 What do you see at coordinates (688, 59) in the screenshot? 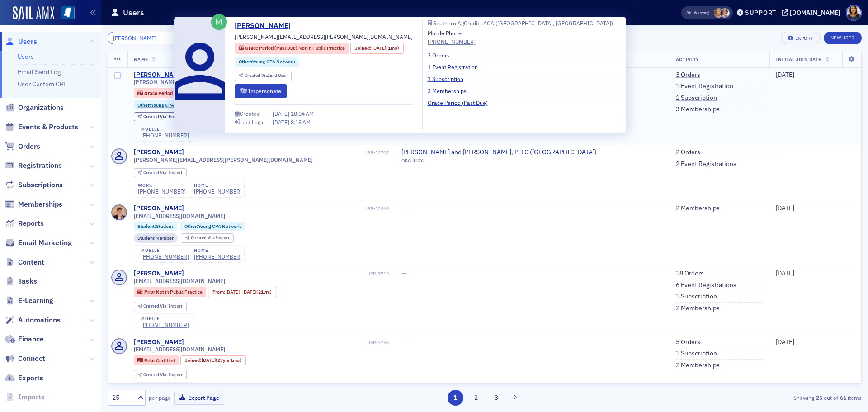
I see `span: Activity` at bounding box center [688, 59].